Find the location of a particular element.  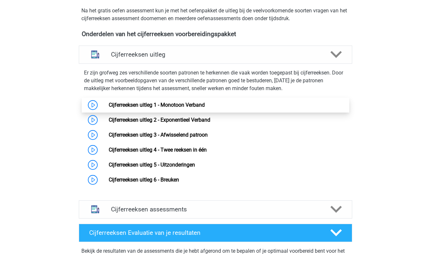

h4: Cijferreeksen uitleg is located at coordinates (215, 54).